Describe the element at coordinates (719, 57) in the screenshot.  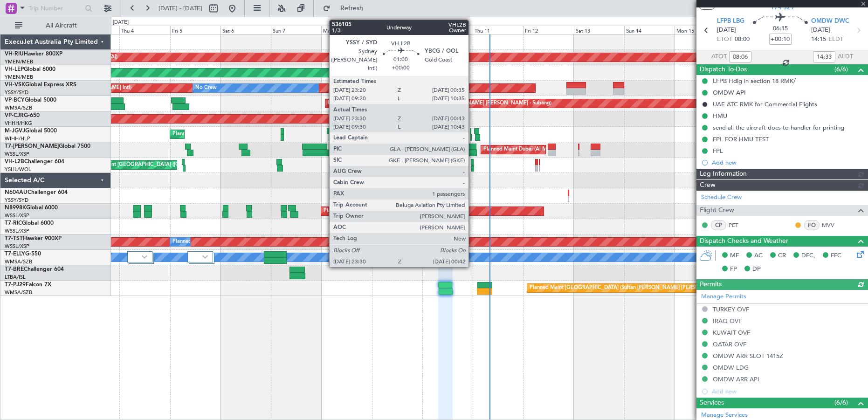
I see `span: ATOT` at that location.